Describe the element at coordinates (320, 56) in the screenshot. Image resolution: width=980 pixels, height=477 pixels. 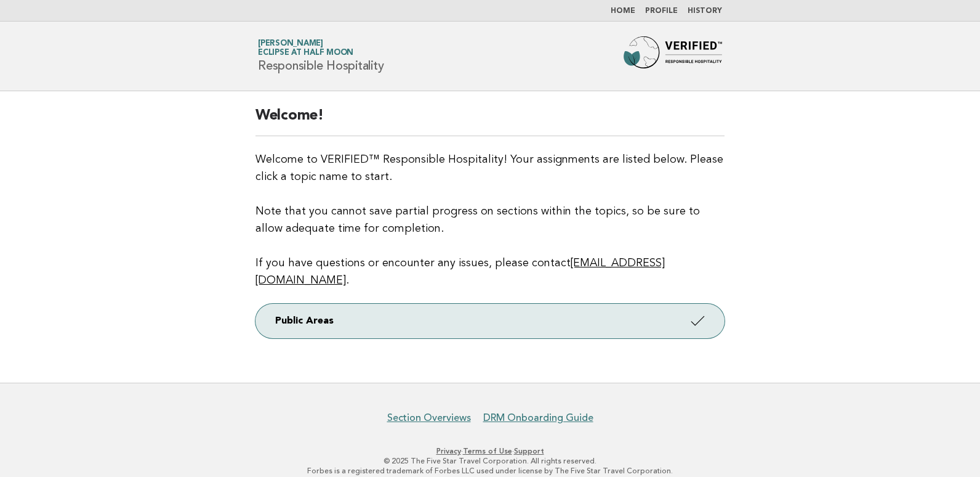
I see `h1: Responsible Hospitality` at that location.